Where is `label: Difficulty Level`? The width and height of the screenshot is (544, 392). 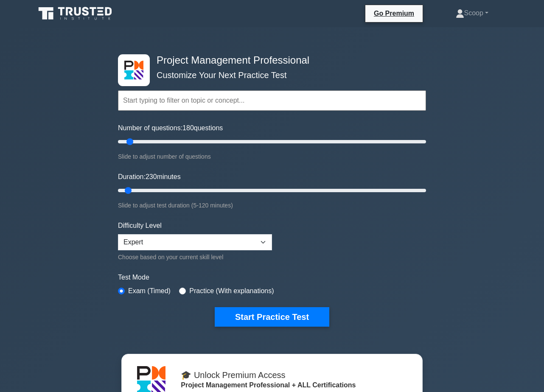 label: Difficulty Level is located at coordinates (140, 226).